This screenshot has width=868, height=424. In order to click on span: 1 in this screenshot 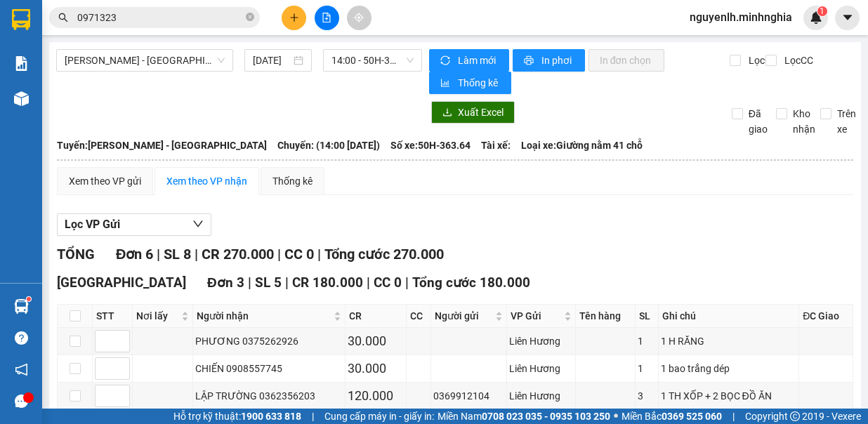, I will do `click(822, 12)`.